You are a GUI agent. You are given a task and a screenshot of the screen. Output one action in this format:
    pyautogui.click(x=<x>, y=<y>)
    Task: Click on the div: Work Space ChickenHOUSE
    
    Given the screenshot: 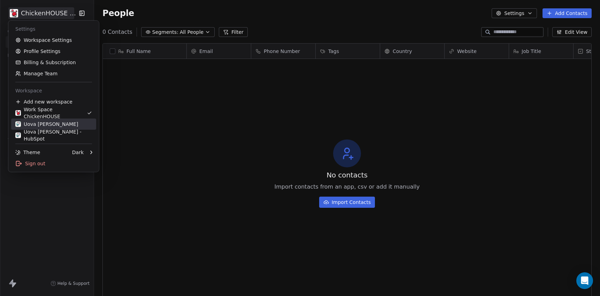 What is the action you would take?
    pyautogui.click(x=51, y=113)
    